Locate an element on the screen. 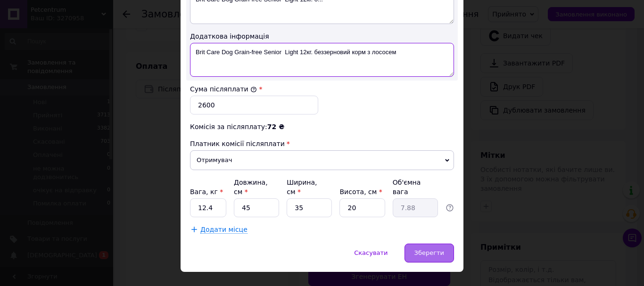  label: Сума післяплати is located at coordinates (223, 89).